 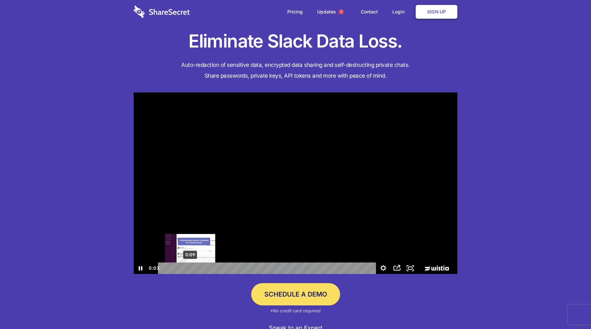 I want to click on a: Contact, so click(x=369, y=12).